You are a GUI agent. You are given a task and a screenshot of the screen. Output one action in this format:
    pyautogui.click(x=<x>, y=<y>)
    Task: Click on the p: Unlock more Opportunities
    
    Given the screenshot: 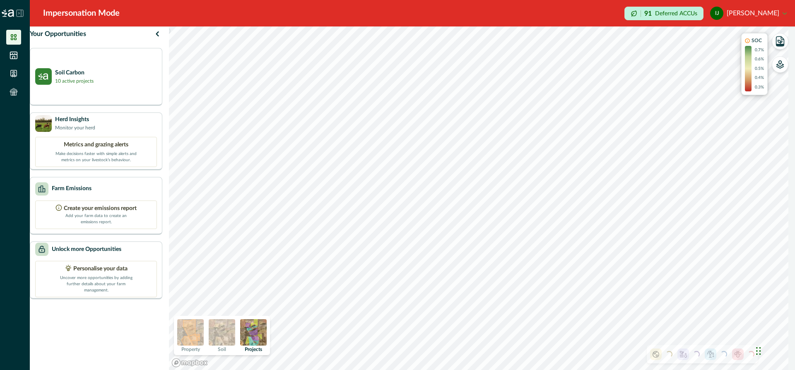 What is the action you would take?
    pyautogui.click(x=87, y=250)
    